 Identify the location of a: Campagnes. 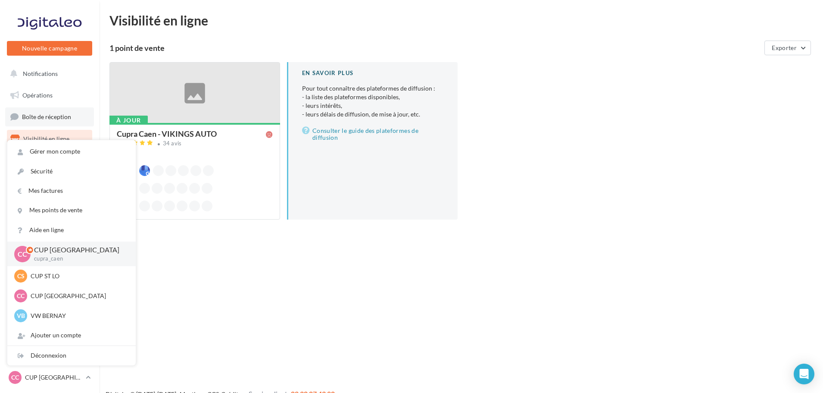
(50, 160).